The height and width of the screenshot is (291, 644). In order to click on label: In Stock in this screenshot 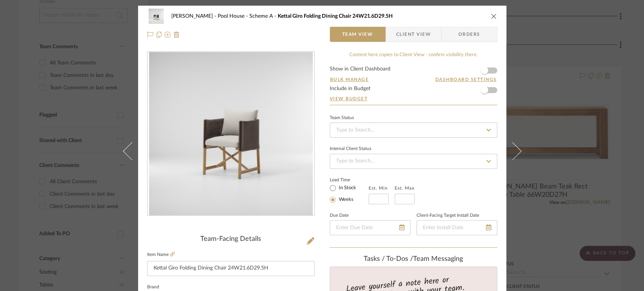, I will do `click(347, 188)`.